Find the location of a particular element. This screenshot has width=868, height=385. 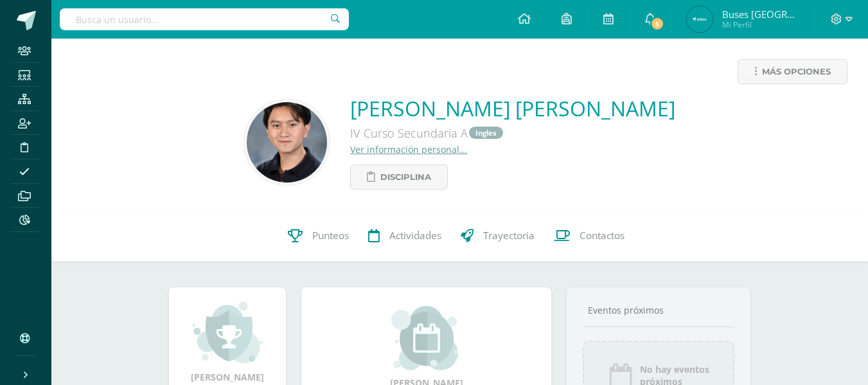

span: Trayectoria is located at coordinates (509, 236).